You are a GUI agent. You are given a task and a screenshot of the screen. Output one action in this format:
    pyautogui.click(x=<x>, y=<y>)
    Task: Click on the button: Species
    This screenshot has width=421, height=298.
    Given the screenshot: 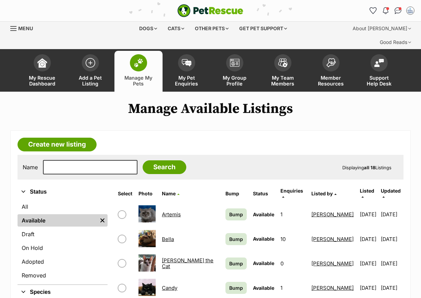 What is the action you would take?
    pyautogui.click(x=63, y=293)
    